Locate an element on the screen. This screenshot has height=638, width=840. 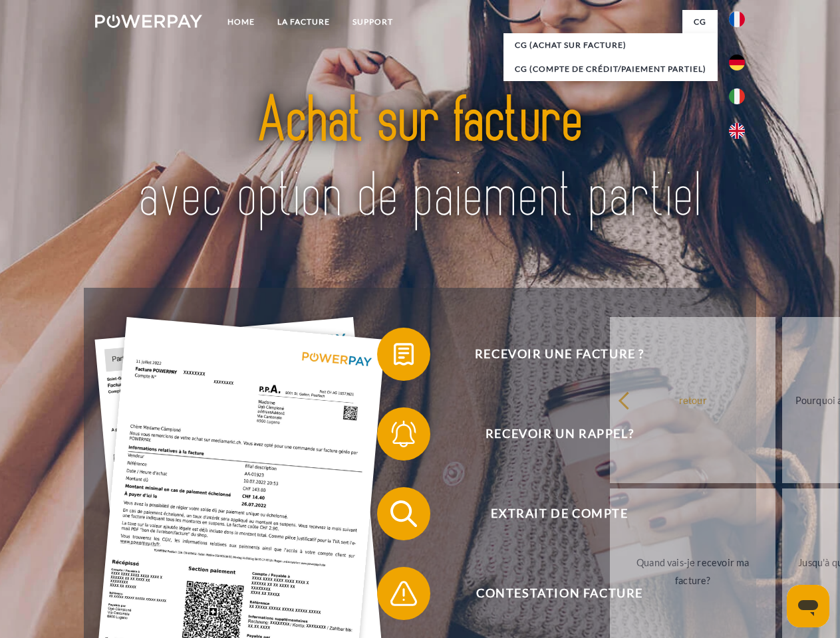
span: Contestation Facture is located at coordinates (560, 594).